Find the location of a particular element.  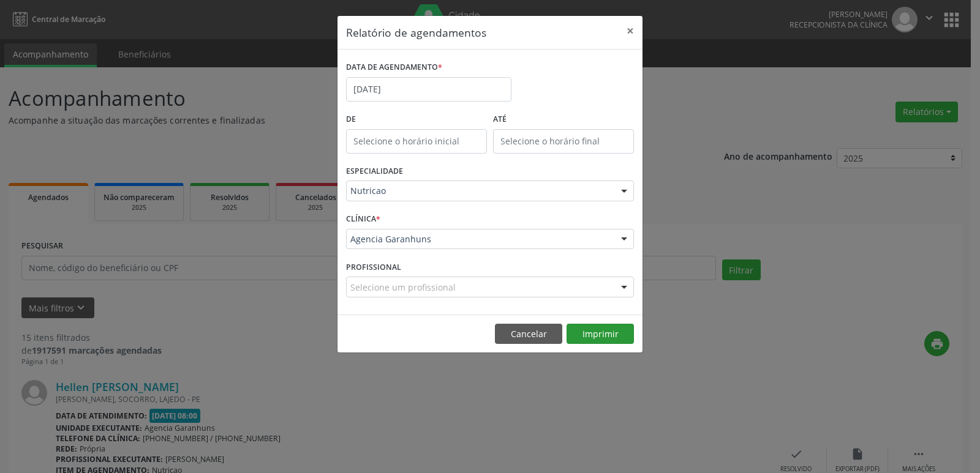

label: ATÉ is located at coordinates (563, 120).